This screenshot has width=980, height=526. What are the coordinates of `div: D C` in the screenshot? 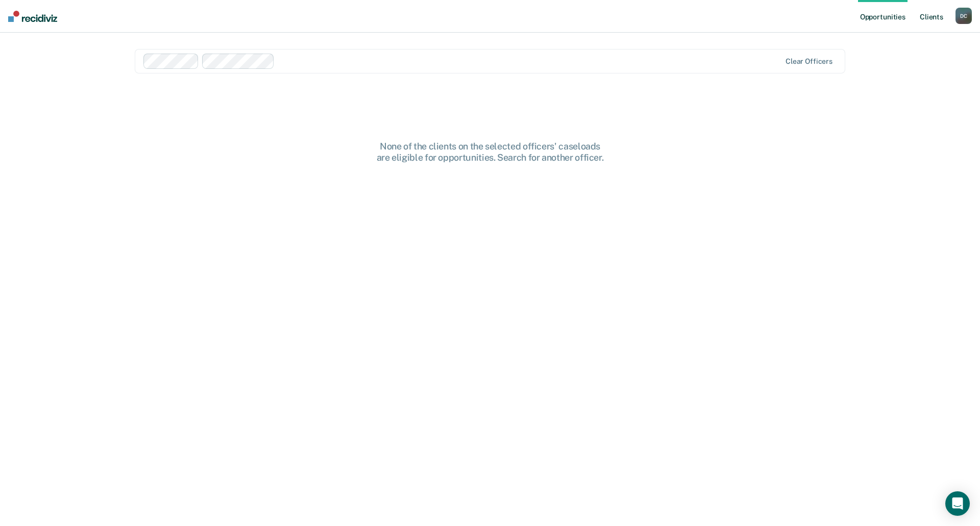 It's located at (964, 16).